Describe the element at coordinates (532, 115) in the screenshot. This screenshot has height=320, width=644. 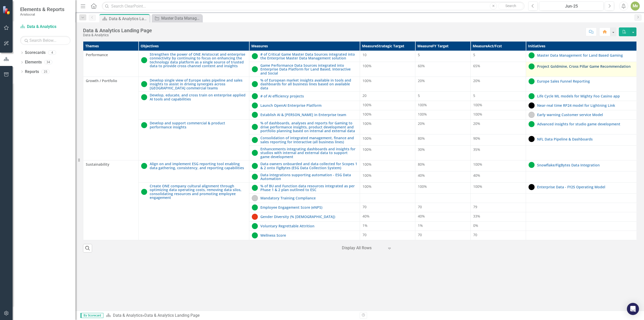
I see `img: Not Started` at that location.